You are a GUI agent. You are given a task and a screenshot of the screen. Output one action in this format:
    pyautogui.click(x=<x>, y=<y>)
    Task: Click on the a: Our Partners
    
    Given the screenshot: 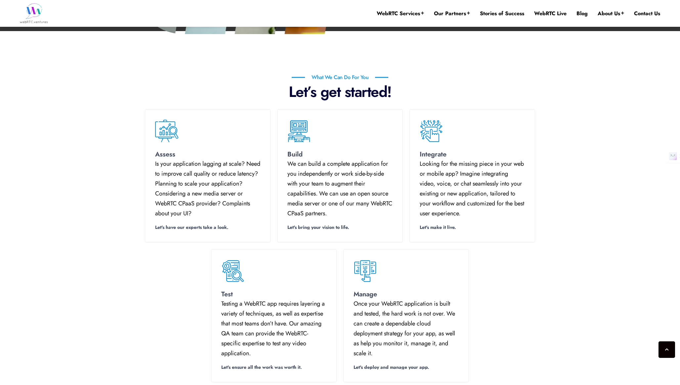 What is the action you would take?
    pyautogui.click(x=452, y=14)
    